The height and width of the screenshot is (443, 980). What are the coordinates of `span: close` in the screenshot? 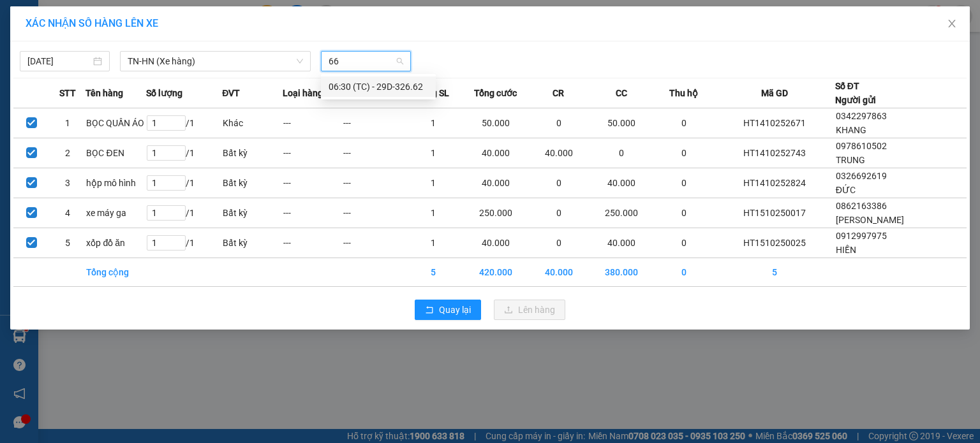 It's located at (952, 23).